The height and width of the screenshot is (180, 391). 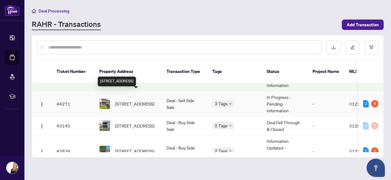 I want to click on img: Profile Icon, so click(x=12, y=168).